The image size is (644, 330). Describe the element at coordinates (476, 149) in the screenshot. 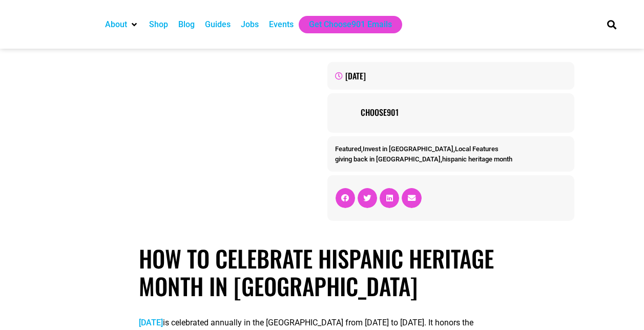

I see `a: Local Features` at that location.